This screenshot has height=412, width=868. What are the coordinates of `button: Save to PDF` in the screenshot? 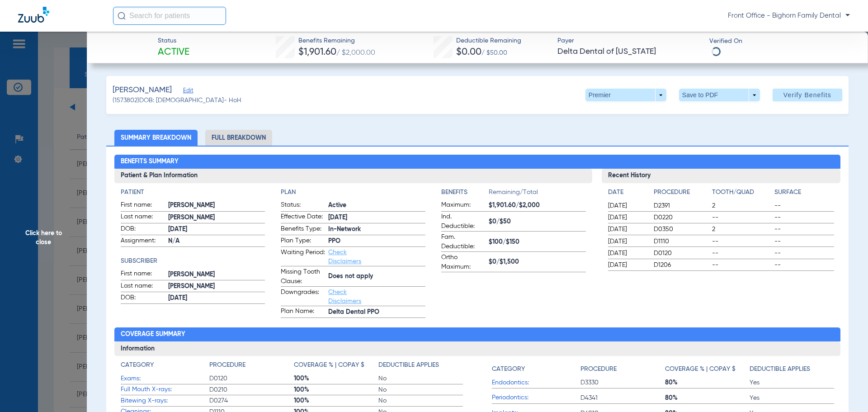 It's located at (719, 95).